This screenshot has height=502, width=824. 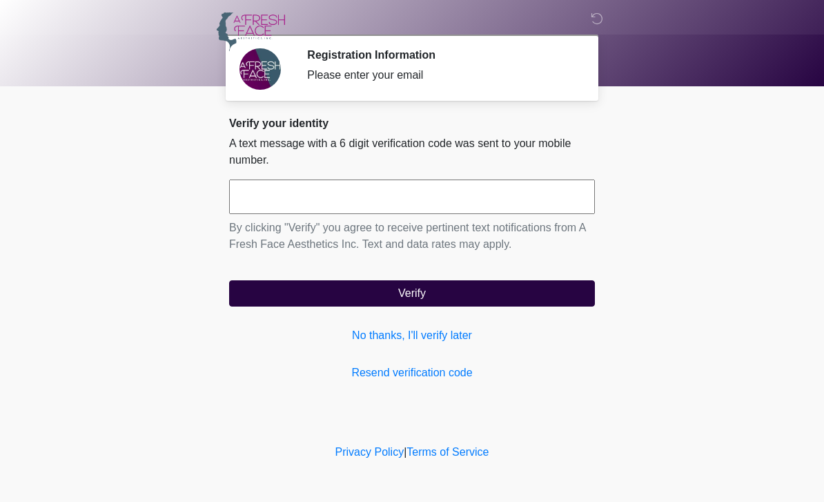 What do you see at coordinates (260, 69) in the screenshot?
I see `img: Agent Avatar` at bounding box center [260, 69].